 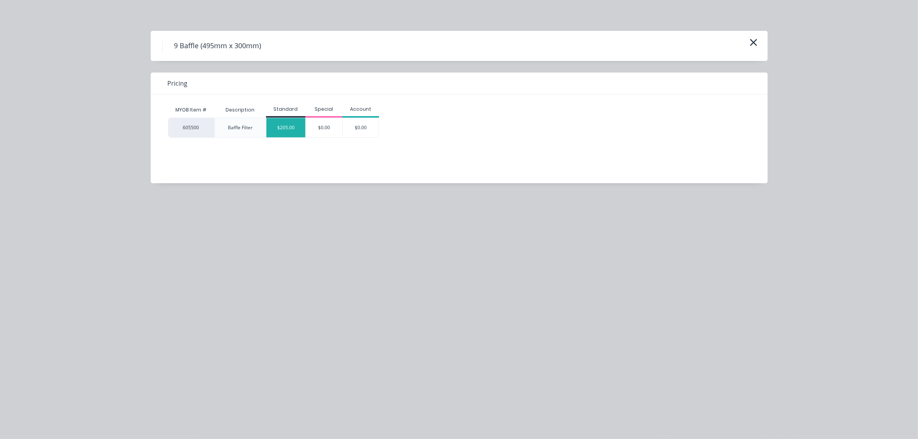 What do you see at coordinates (286, 128) in the screenshot?
I see `div: $205.00` at bounding box center [286, 128].